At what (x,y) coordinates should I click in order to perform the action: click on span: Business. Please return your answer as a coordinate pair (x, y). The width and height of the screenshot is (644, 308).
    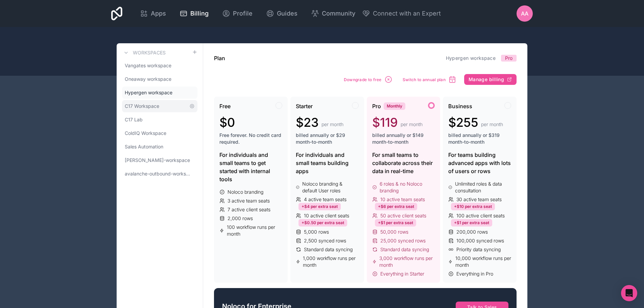
    Looking at the image, I should click on (460, 106).